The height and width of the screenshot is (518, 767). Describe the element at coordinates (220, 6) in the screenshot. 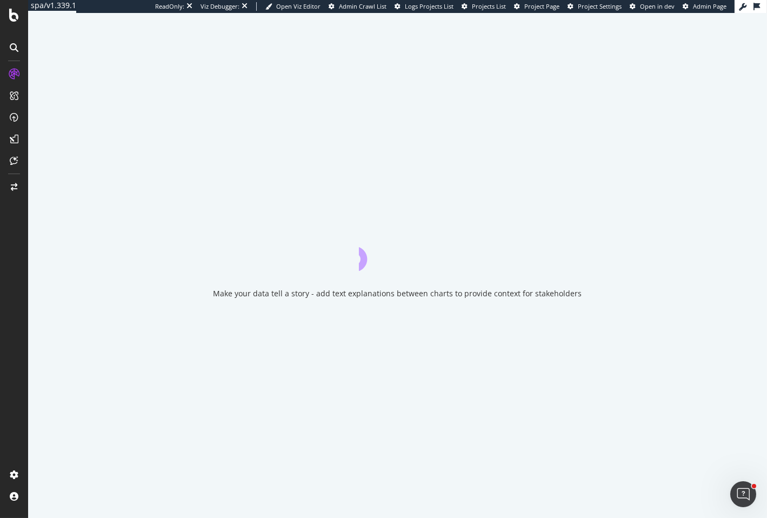

I see `div: Viz Debugger:` at that location.